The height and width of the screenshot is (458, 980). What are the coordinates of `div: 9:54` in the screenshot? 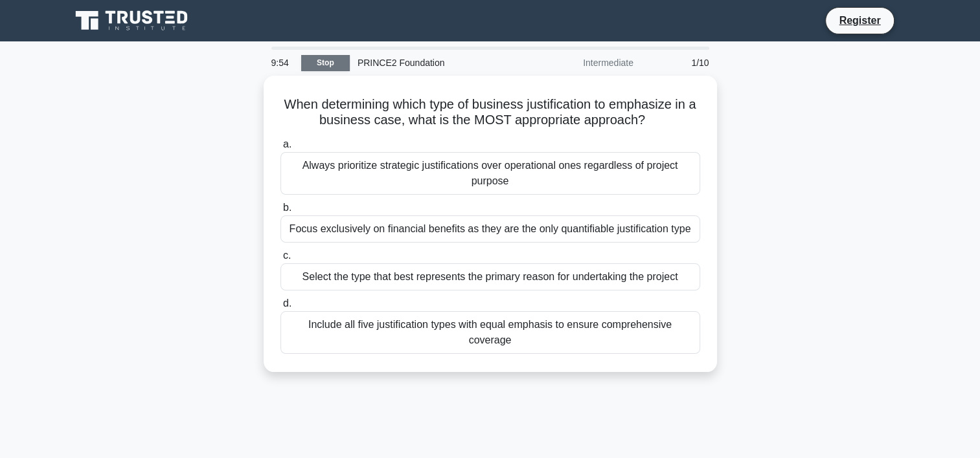 It's located at (283, 62).